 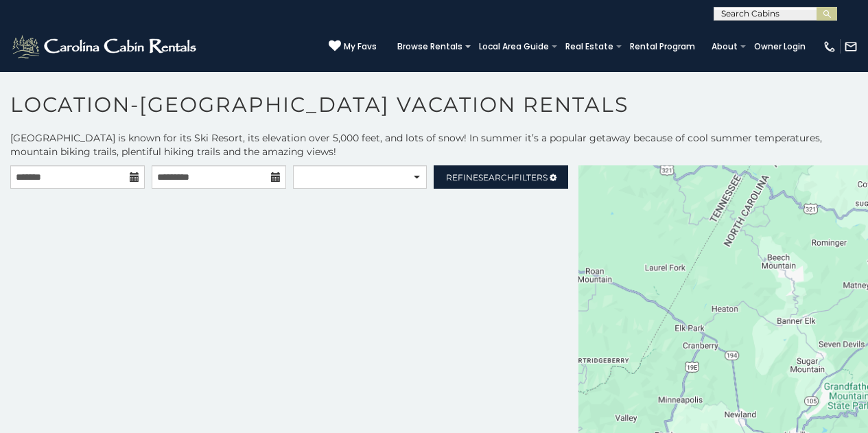 What do you see at coordinates (829, 47) in the screenshot?
I see `img: phone-regular-white.png` at bounding box center [829, 47].